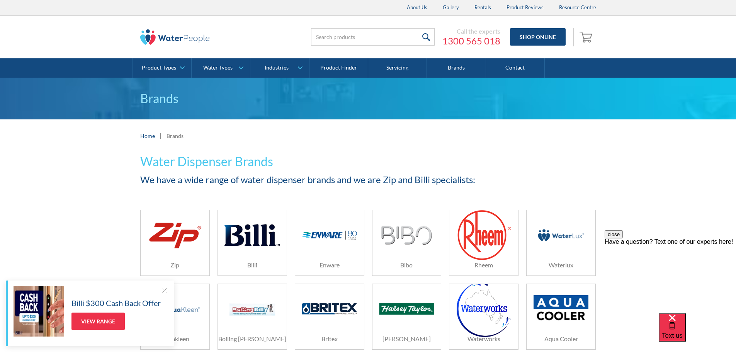  I want to click on h2: We have a wide range of water dispenser brands and we are Zip and Billi specialists:, so click(368, 180).